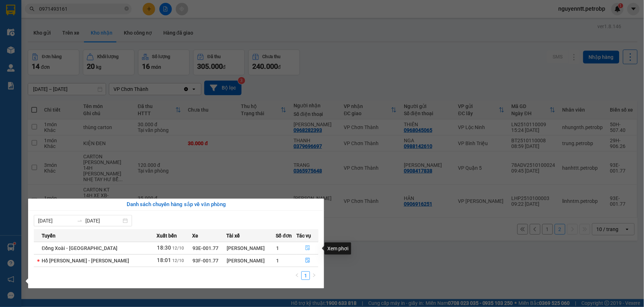 Image resolution: width=644 pixels, height=307 pixels. What do you see at coordinates (80, 221) in the screenshot?
I see `span: swap-right` at bounding box center [80, 221].